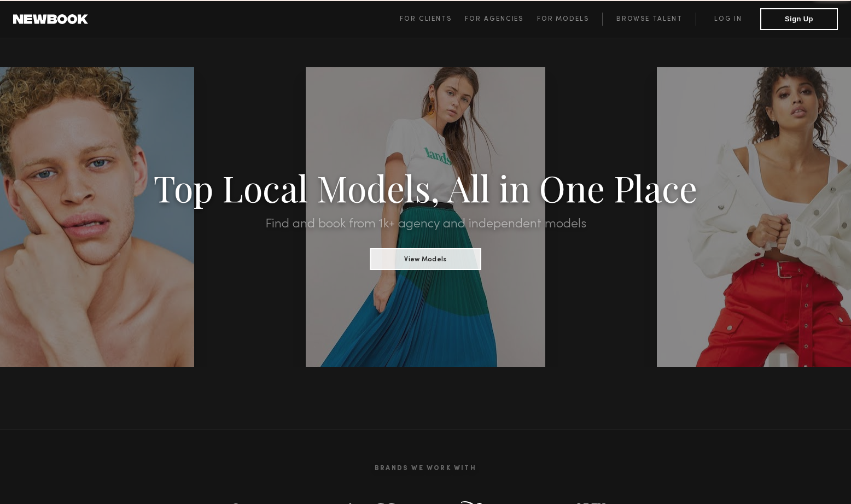 The image size is (851, 504). I want to click on span: For Agencies, so click(493, 19).